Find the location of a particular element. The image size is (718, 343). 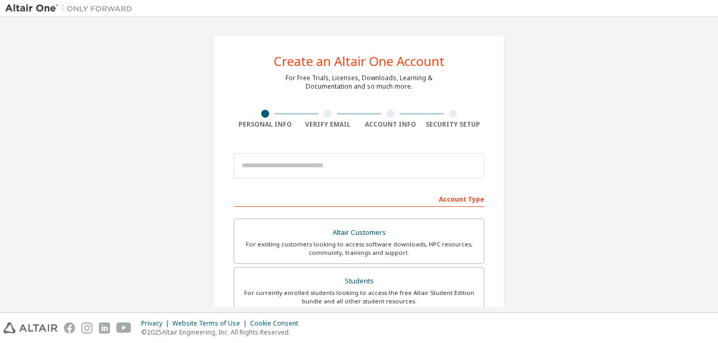

div: Privacy is located at coordinates (156, 324).